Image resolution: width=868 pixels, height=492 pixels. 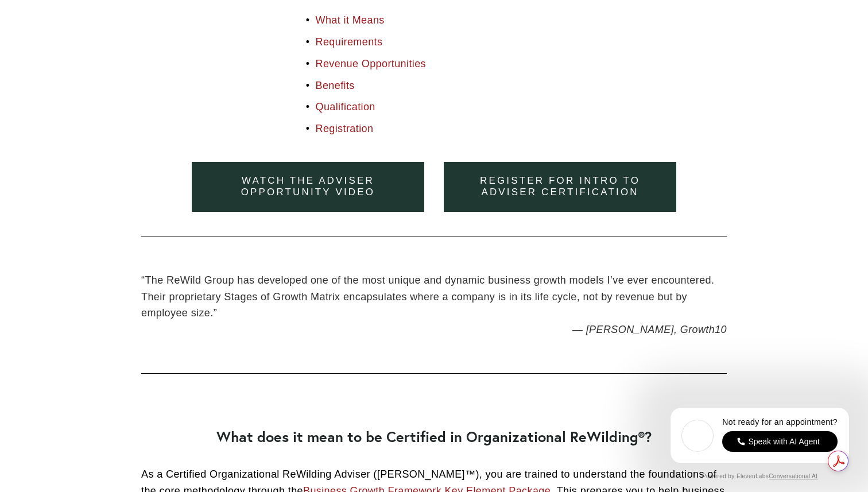 What do you see at coordinates (344, 128) in the screenshot?
I see `a: Registration` at bounding box center [344, 128].